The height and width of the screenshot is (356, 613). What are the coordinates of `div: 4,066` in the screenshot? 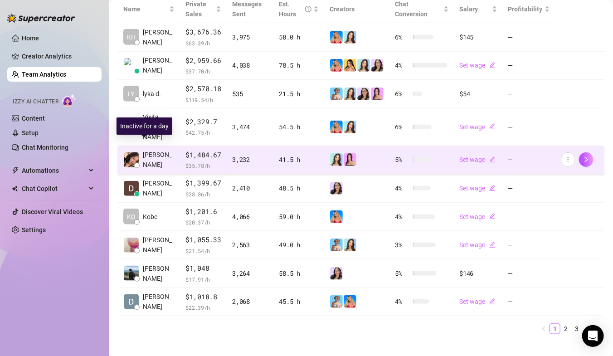 It's located at (250, 217).